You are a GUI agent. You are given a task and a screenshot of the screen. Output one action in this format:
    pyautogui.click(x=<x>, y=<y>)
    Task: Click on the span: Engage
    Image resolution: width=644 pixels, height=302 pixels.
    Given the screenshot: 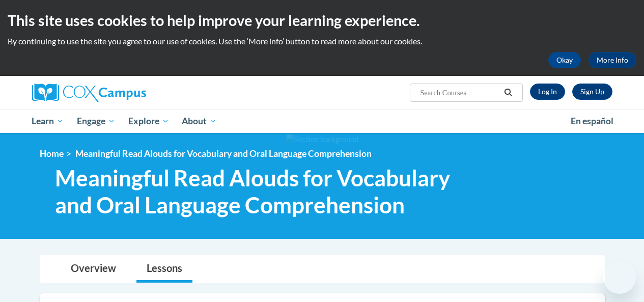 What is the action you would take?
    pyautogui.click(x=96, y=122)
    